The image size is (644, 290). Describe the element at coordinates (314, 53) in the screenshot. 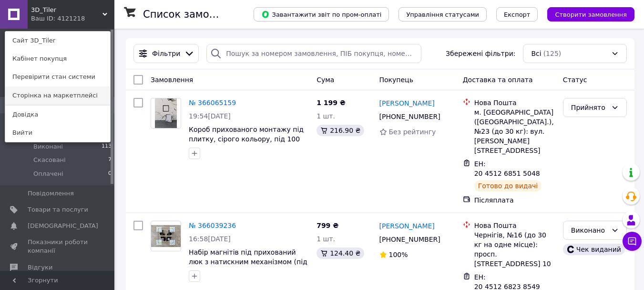

I see `input: Пошук за номером замовлення, ПІБ покупця, номером телефону, Email, номером накладної` at that location.